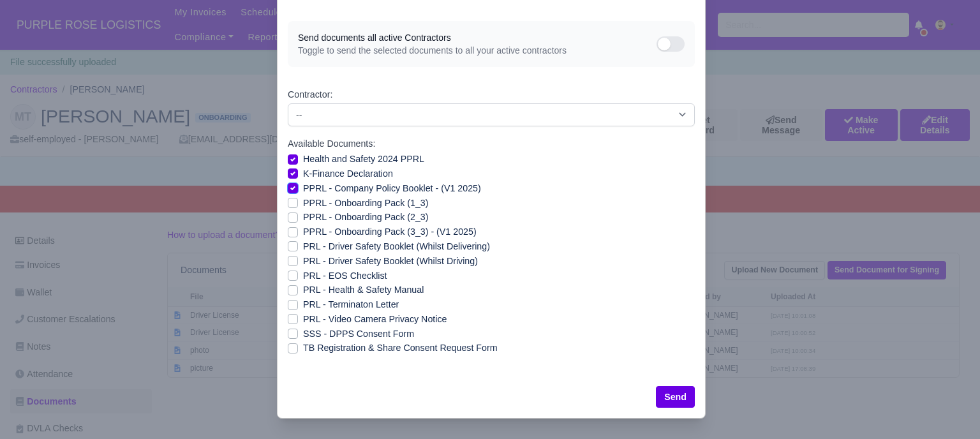 This screenshot has width=980, height=439. What do you see at coordinates (310, 95) in the screenshot?
I see `label: Contractor:` at bounding box center [310, 95].